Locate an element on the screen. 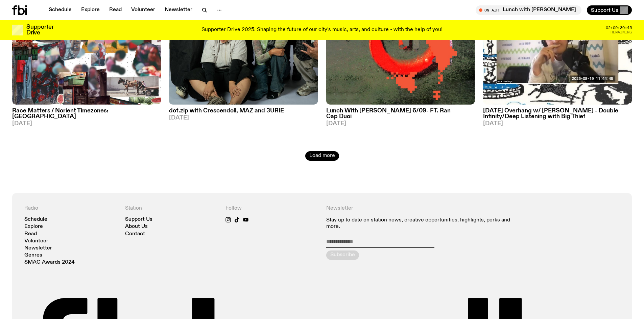 Image resolution: width=644 pixels, height=319 pixels. a: SMAC Awards 2024 is located at coordinates (49, 263).